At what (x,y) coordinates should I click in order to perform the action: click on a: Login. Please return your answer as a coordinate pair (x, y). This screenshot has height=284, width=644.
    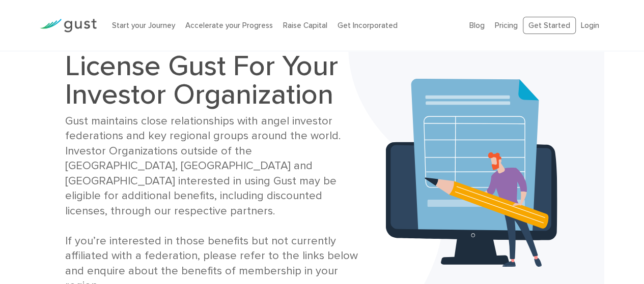
    Looking at the image, I should click on (590, 25).